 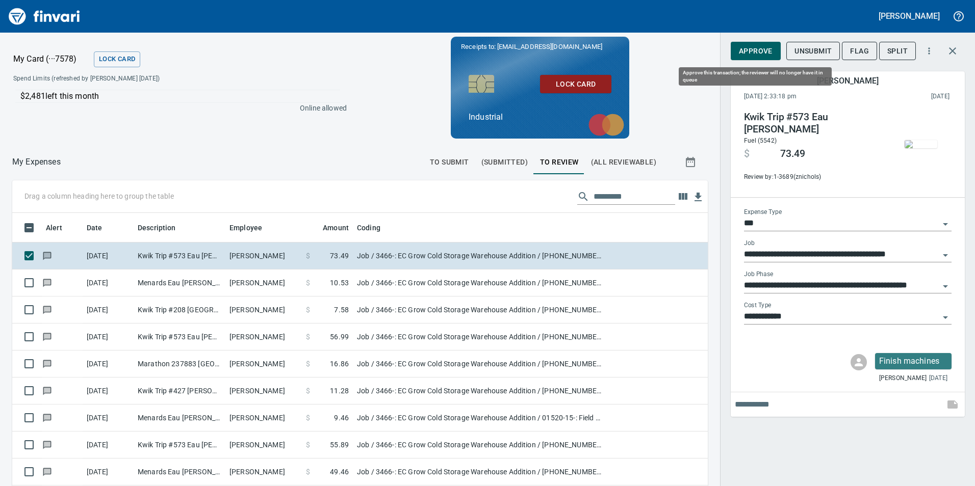 I want to click on p: Finish machines, so click(x=913, y=361).